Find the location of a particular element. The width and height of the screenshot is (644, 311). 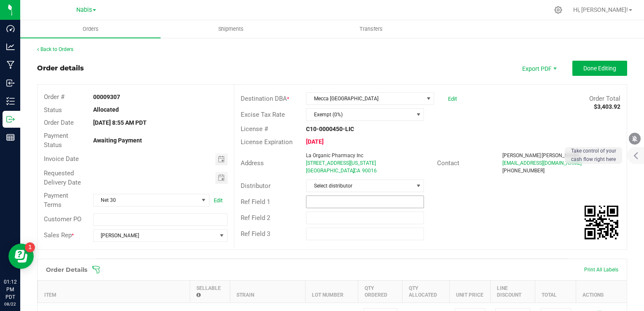

span: Exempt (0%) is located at coordinates (360, 115).